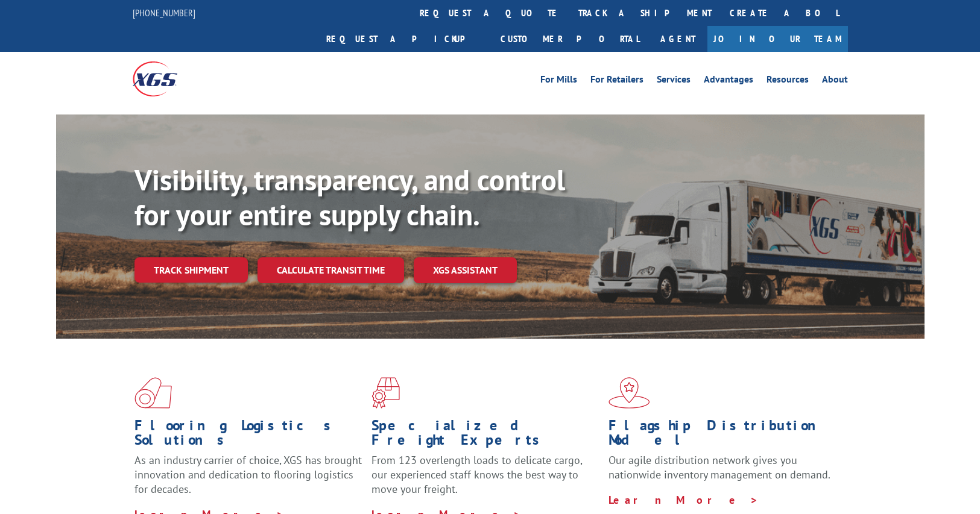 The height and width of the screenshot is (514, 980). Describe the element at coordinates (629, 393) in the screenshot. I see `img: xgs-icon-flagship-distribution-model-red` at that location.